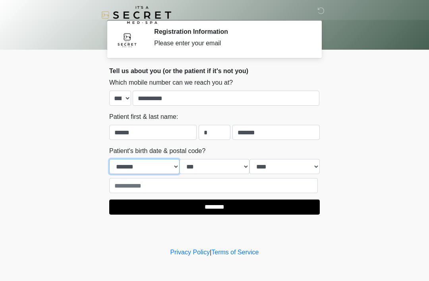 Image resolution: width=429 pixels, height=281 pixels. I want to click on label: Which mobile number can we reach you at?, so click(171, 83).